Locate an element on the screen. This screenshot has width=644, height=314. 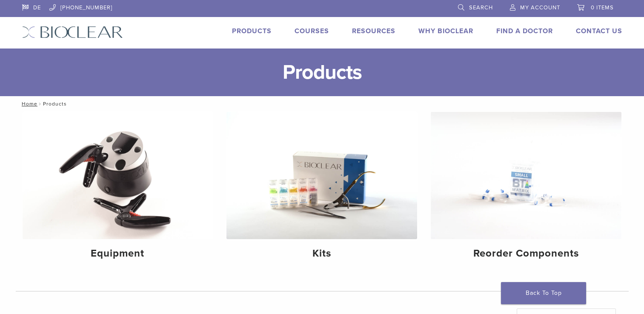
nav: Products is located at coordinates (322, 104).